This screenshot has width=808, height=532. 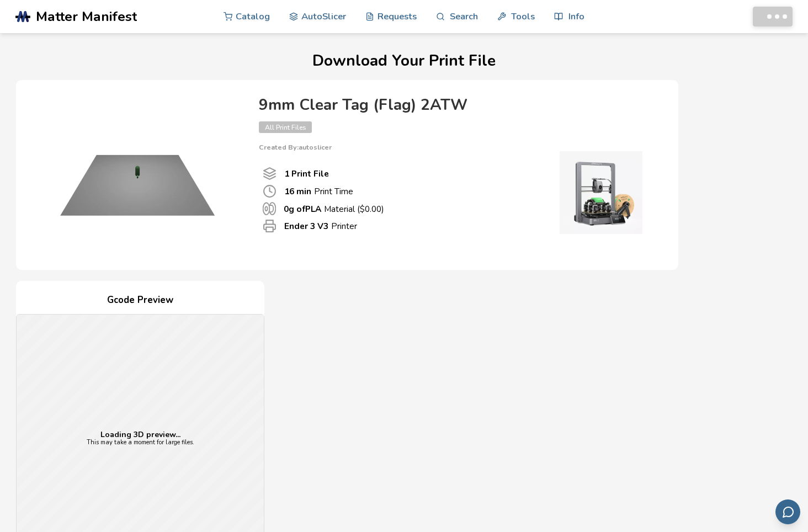 I want to click on b: 1 Print File, so click(x=307, y=173).